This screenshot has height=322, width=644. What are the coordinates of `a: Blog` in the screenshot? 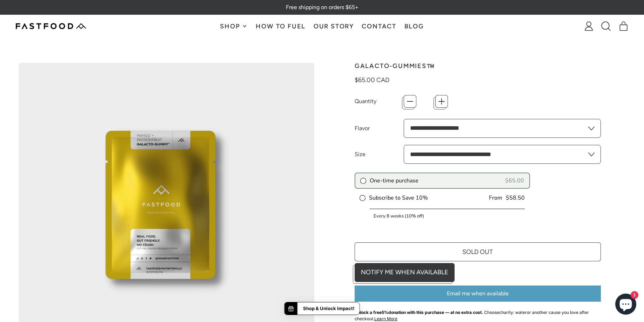 It's located at (414, 26).